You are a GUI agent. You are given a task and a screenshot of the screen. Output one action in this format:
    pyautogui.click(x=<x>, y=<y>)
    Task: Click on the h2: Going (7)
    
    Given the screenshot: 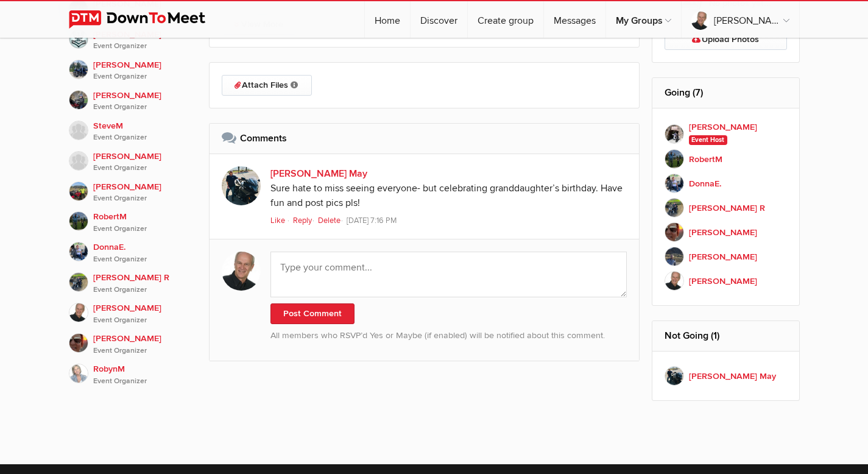 What is the action you would take?
    pyautogui.click(x=725, y=93)
    